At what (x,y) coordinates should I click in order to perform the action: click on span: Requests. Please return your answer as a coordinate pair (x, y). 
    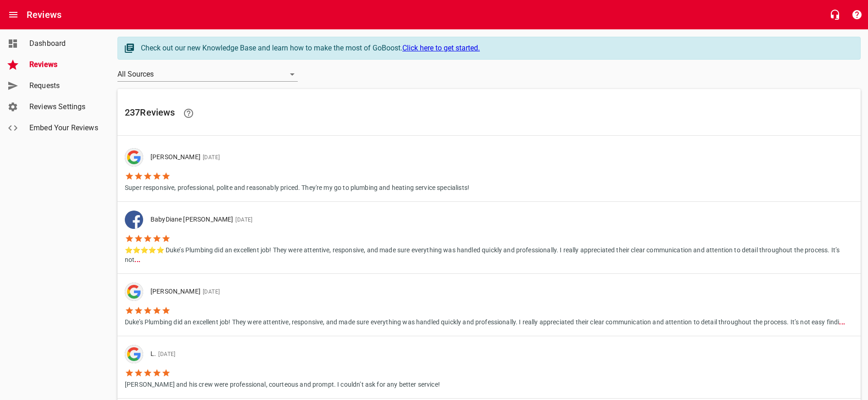
    Looking at the image, I should click on (64, 86).